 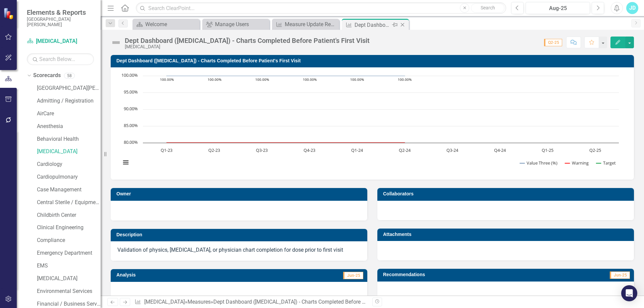 What do you see at coordinates (321, 8) in the screenshot?
I see `input: Search ClearPoint...` at bounding box center [321, 8].